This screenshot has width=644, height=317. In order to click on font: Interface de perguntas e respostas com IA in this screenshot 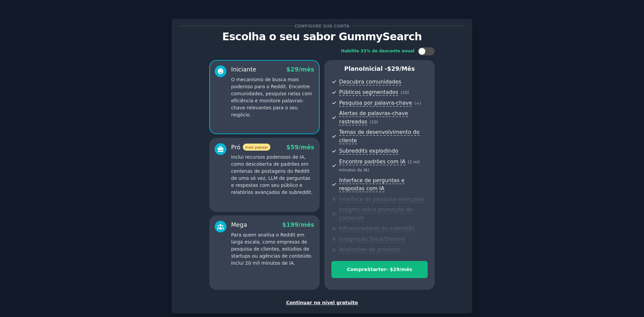, I will do `click(371, 184)`.